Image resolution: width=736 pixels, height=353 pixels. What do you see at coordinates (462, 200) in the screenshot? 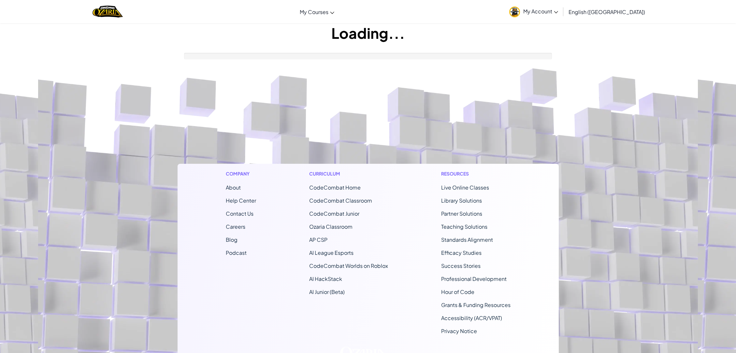
I see `a: Library Solutions` at bounding box center [462, 200].